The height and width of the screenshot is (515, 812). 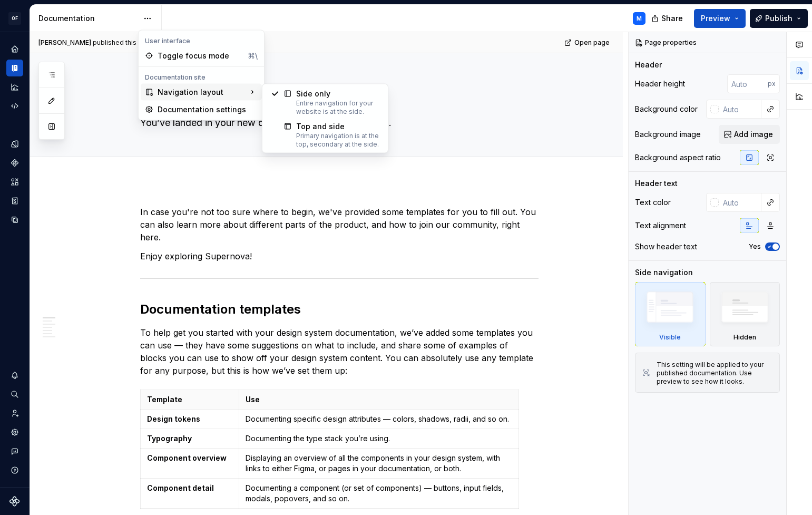 What do you see at coordinates (338, 94) in the screenshot?
I see `div: Side only` at bounding box center [338, 94].